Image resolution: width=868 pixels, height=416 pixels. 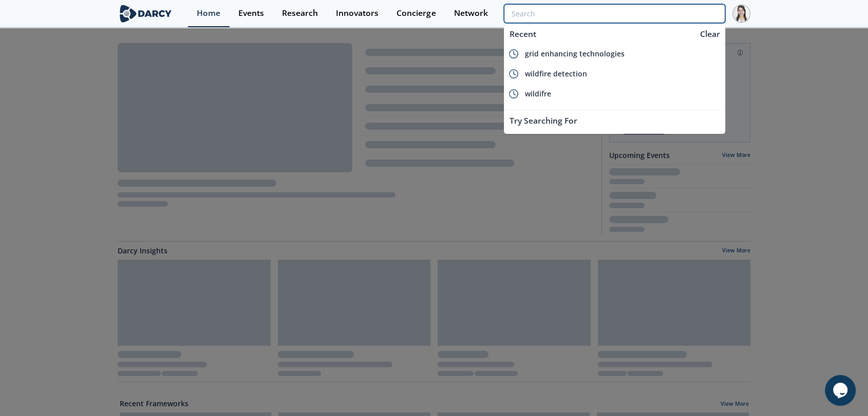 I want to click on div: Research, so click(x=300, y=13).